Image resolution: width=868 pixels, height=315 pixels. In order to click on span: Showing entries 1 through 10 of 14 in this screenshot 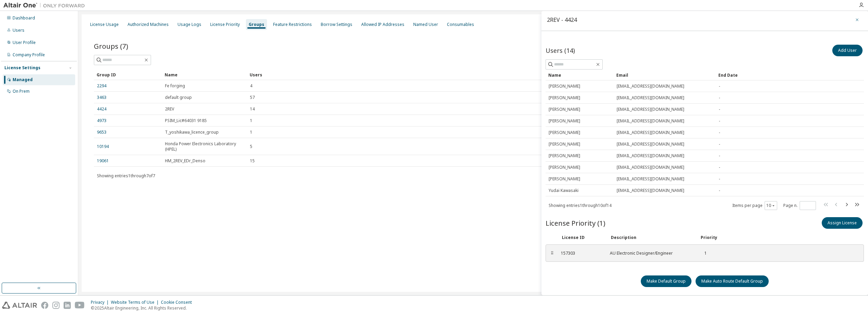, I will do `click(580, 205)`.